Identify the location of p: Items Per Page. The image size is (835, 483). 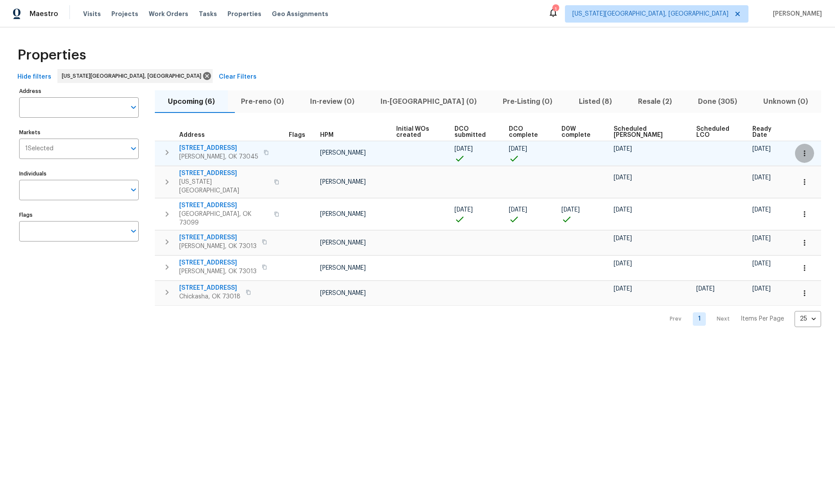
(762, 319).